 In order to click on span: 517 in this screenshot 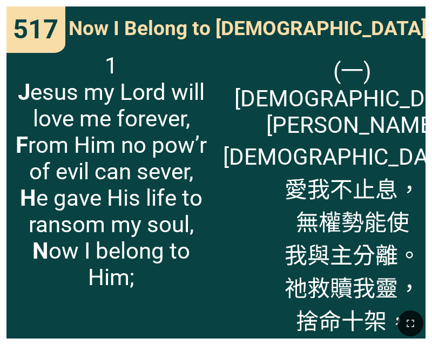, I will do `click(36, 29)`.